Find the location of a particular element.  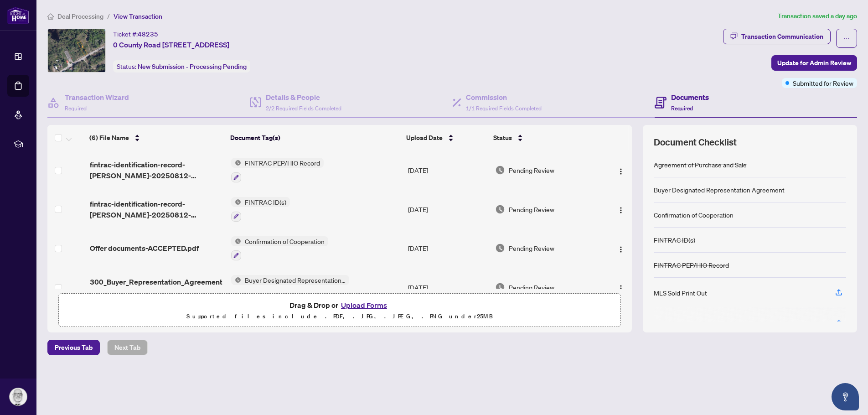

button: Status IconFINTRAC ID(s) is located at coordinates (261, 209).